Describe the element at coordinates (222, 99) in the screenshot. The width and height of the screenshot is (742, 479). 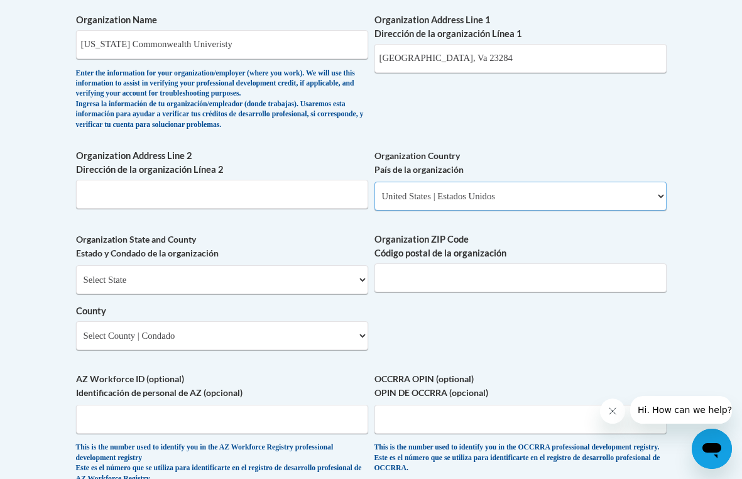
I see `div: Enter the information for your organization/employer (where you work). We will use this informati...` at that location.